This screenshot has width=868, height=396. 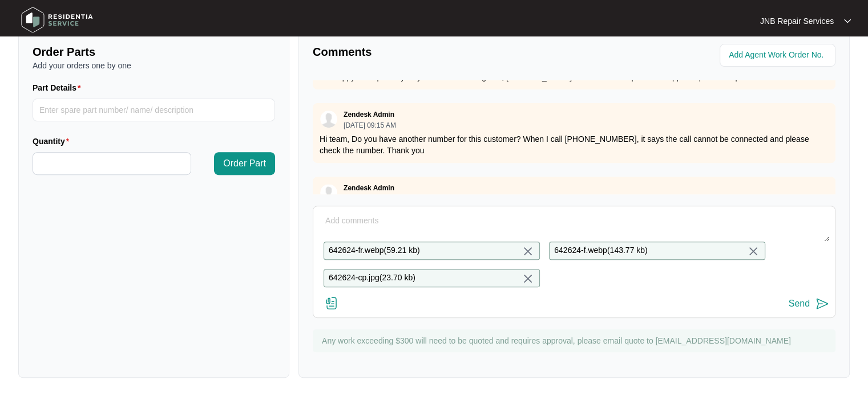 What do you see at coordinates (332, 304) in the screenshot?
I see `img: file-attachment-doc.svg` at bounding box center [332, 304].